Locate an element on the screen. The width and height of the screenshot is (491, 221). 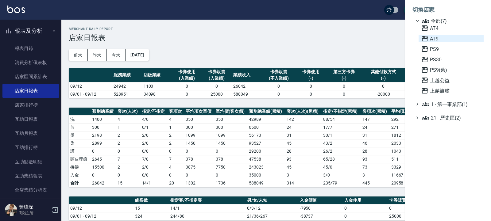
span: 21 - 歷史區(2) is located at coordinates (452, 118).